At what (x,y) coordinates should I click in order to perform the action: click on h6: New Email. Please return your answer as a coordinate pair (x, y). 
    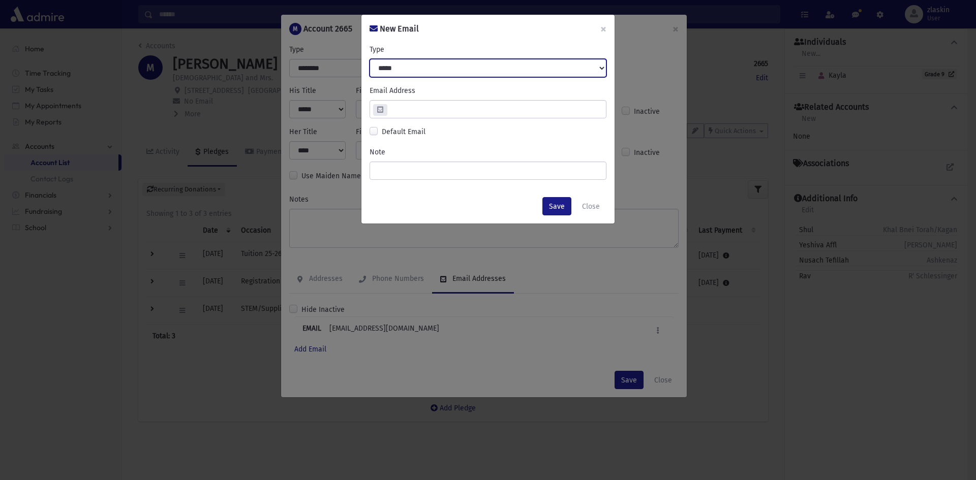
    Looking at the image, I should click on (394, 29).